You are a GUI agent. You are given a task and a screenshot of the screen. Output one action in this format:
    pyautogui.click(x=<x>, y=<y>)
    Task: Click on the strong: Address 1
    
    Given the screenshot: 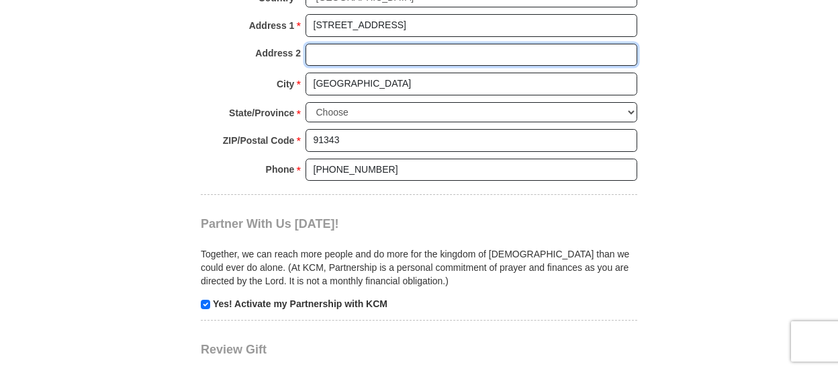 What is the action you would take?
    pyautogui.click(x=272, y=26)
    